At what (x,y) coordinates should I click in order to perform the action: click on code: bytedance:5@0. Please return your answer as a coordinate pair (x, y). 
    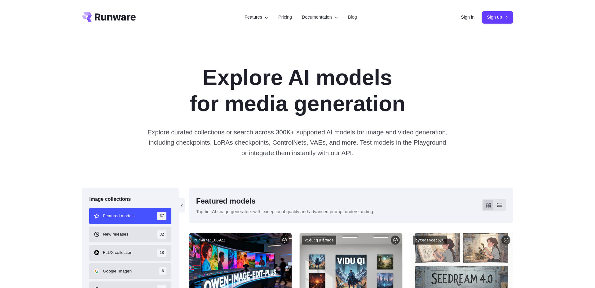
    Looking at the image, I should click on (430, 239).